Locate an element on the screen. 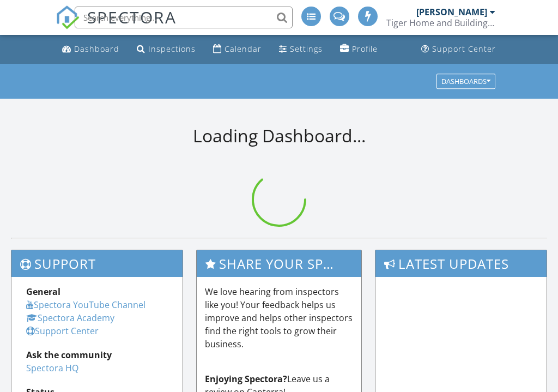 This screenshot has height=392, width=558. div: Ask the community is located at coordinates (97, 355).